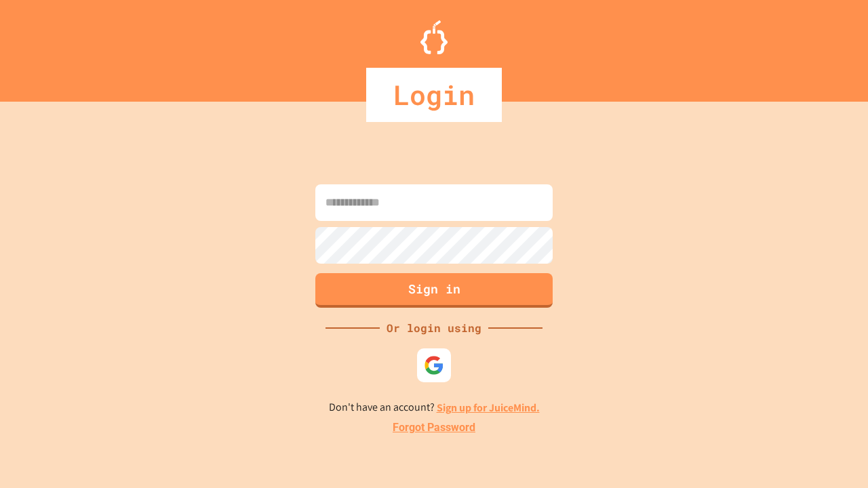 This screenshot has height=488, width=868. I want to click on img: google-icon.svg, so click(434, 365).